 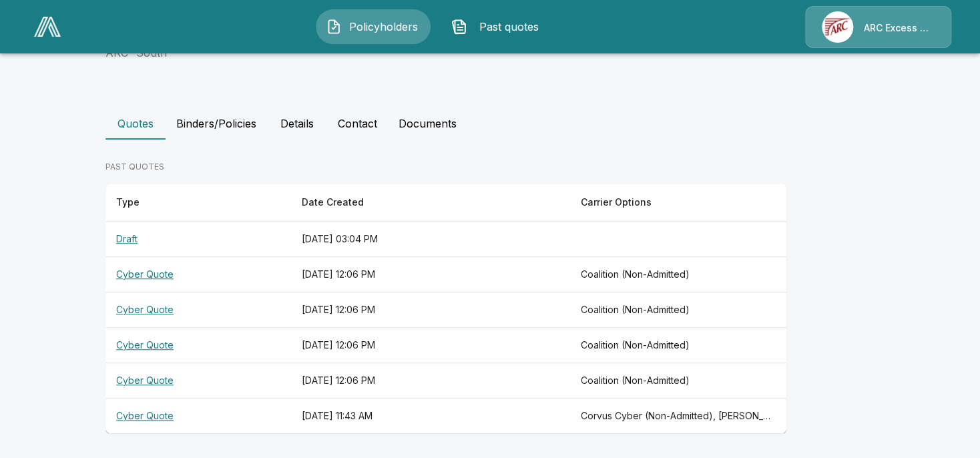 I want to click on th: Date Created, so click(x=430, y=202).